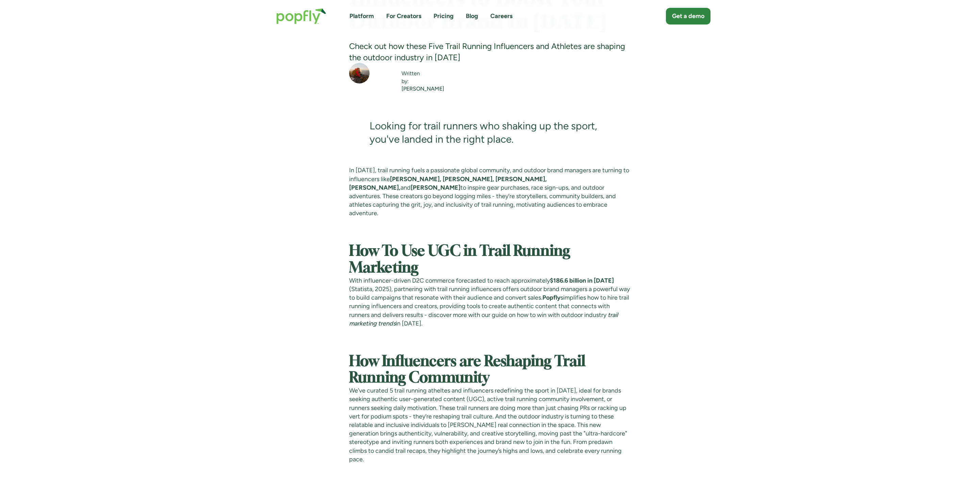  I want to click on div: Written by:, so click(454, 77).